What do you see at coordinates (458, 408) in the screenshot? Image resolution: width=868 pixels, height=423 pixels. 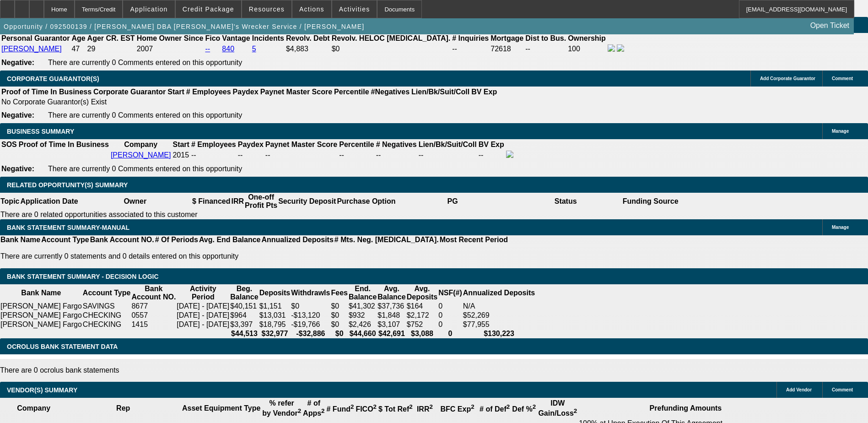 I see `b: BFC Exp` at bounding box center [458, 408].